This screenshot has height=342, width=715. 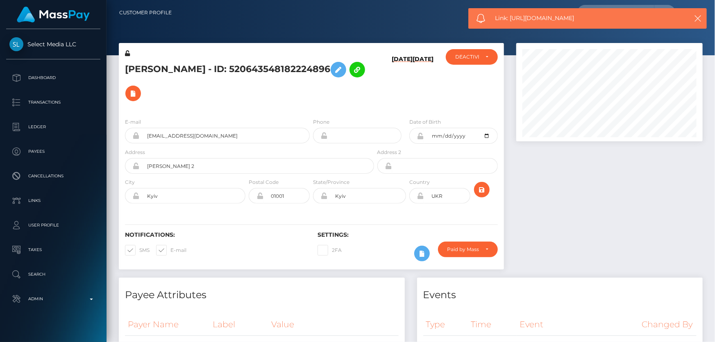 What do you see at coordinates (53, 44) in the screenshot?
I see `span: Select Media LLC` at bounding box center [53, 44].